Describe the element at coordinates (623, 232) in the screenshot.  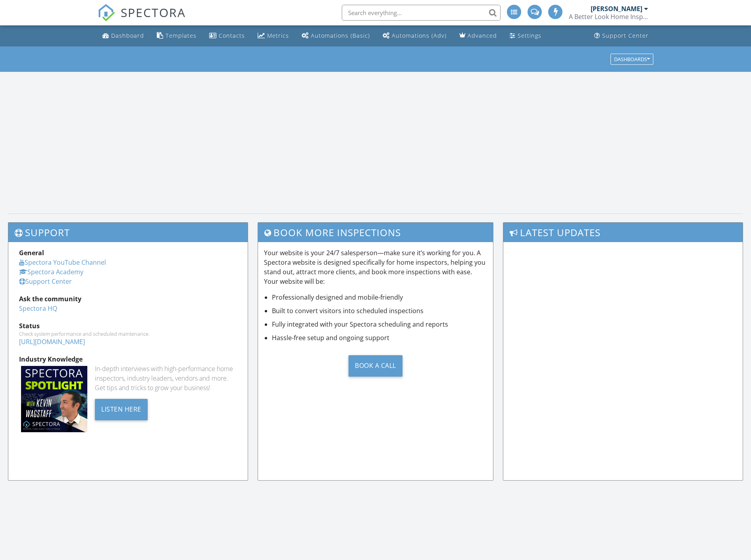
I see `h3: Latest Updates` at that location.